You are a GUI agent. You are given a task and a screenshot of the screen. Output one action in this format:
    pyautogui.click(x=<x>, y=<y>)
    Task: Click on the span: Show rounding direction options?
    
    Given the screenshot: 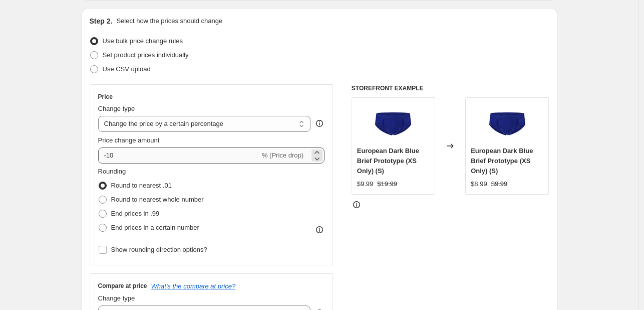 What is the action you would take?
    pyautogui.click(x=159, y=249)
    